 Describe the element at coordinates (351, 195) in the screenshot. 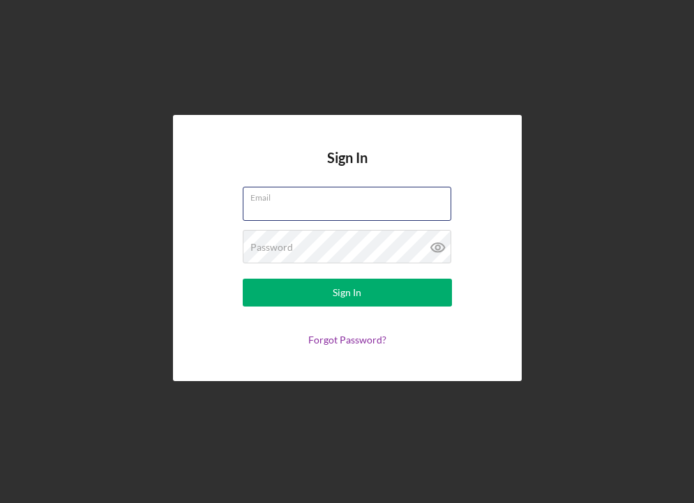

I see `label: Email` at that location.